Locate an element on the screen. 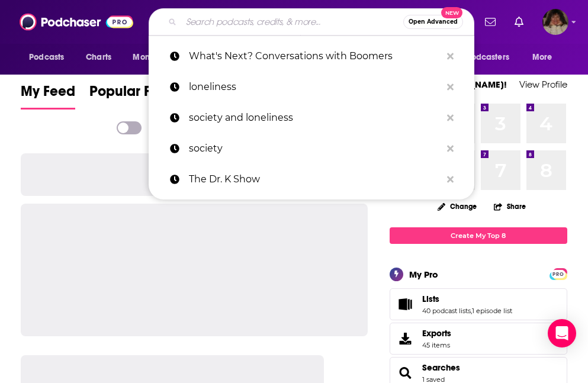  img: User Profile is located at coordinates (556, 22).